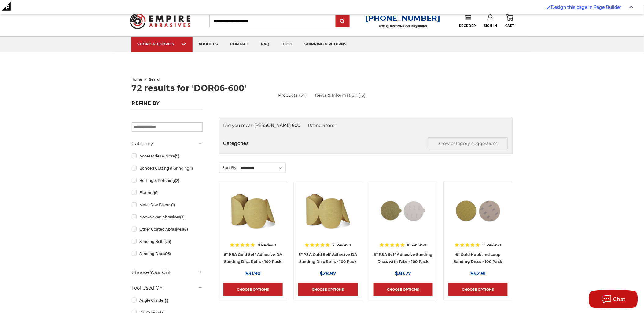 The height and width of the screenshot is (313, 644). Describe the element at coordinates (343, 22) in the screenshot. I see `input: Submit` at that location.